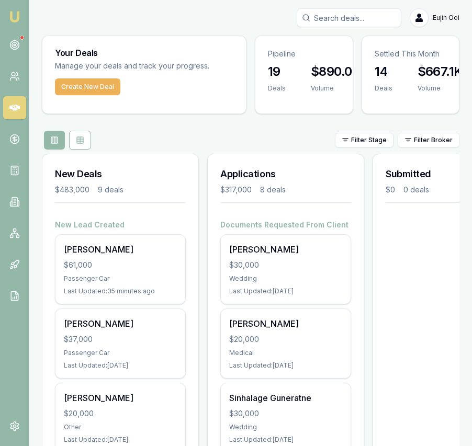  Describe the element at coordinates (15, 17) in the screenshot. I see `img: emu-icon-u.png` at that location.